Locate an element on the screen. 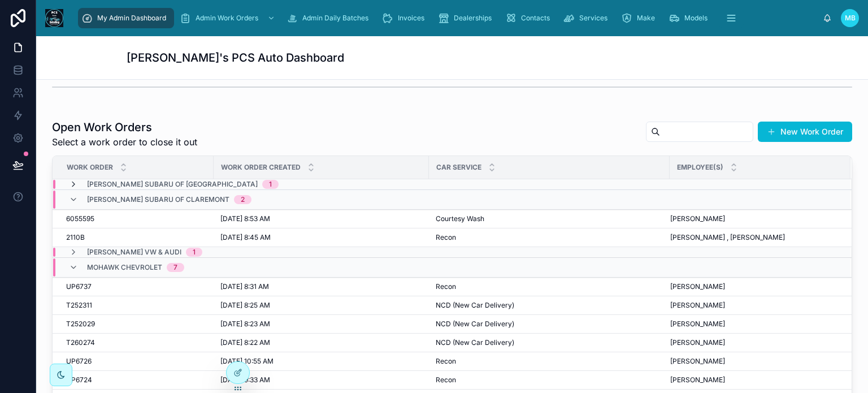  span: UP6726 is located at coordinates (78, 361).